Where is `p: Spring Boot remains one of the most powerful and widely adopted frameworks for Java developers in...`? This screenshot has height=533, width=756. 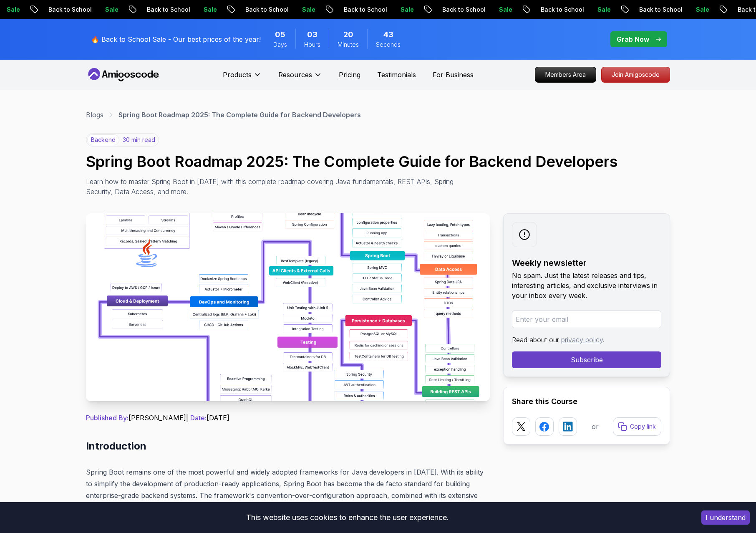 p: Spring Boot remains one of the most powerful and widely adopted frameworks for Java developers in... is located at coordinates (288, 490).